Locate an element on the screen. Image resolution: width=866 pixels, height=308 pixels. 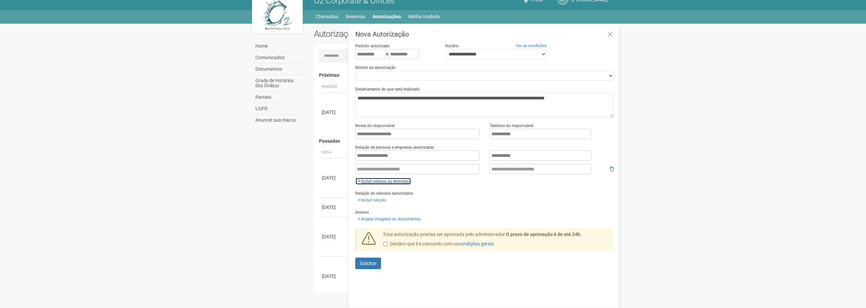
a: Anexar imagens ou documentos is located at coordinates (389, 219).